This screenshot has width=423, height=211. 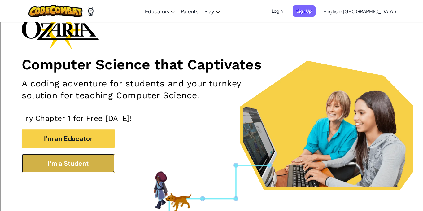 I want to click on button: Sign Up, so click(x=304, y=11).